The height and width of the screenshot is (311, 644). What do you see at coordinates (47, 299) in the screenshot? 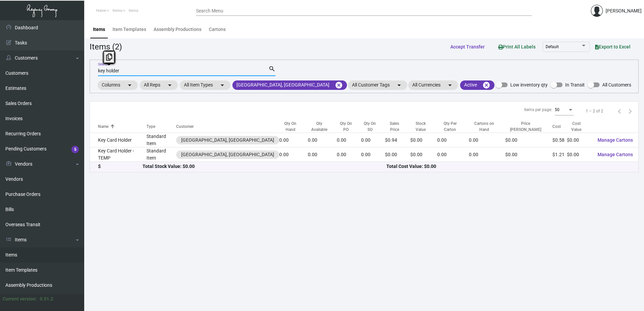
I see `div: 0.51.2` at bounding box center [47, 299].